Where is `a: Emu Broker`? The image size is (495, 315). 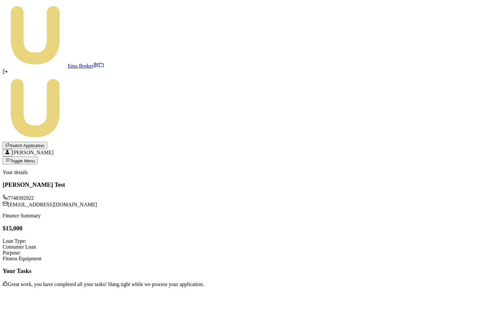
a: Emu Broker is located at coordinates (48, 66).